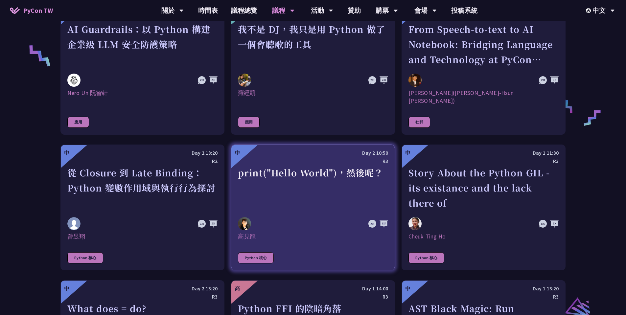 The width and height of the screenshot is (626, 315). I want to click on div: Day 2 10:50, so click(313, 153).